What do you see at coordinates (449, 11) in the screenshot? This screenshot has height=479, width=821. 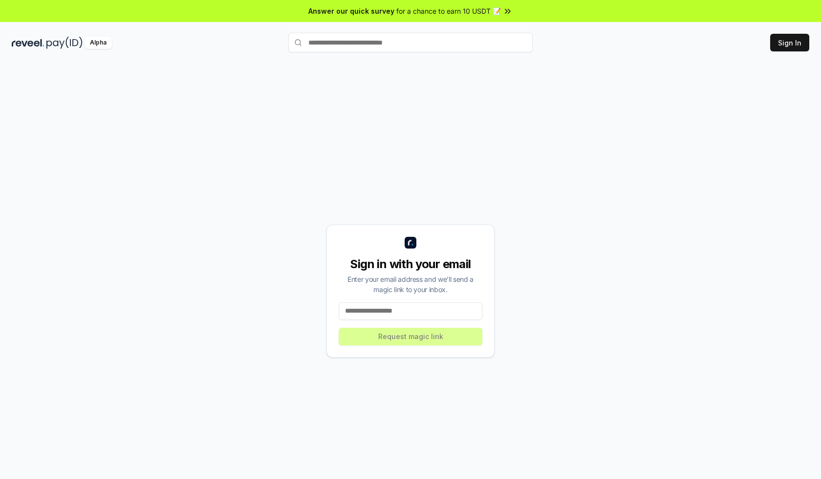 I see `span: for a chance to earn 10 USDT 📝` at bounding box center [449, 11].